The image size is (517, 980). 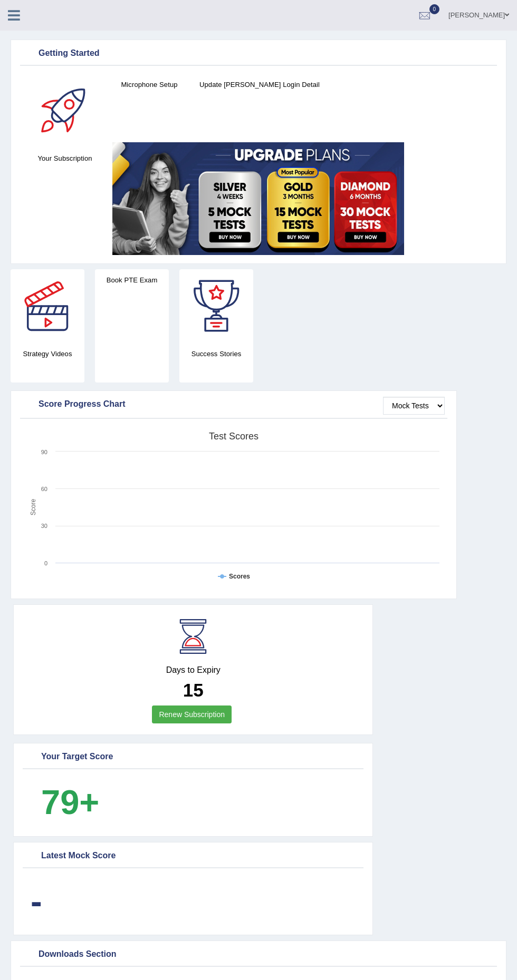 What do you see at coordinates (258, 955) in the screenshot?
I see `div: Downloads Section` at bounding box center [258, 955].